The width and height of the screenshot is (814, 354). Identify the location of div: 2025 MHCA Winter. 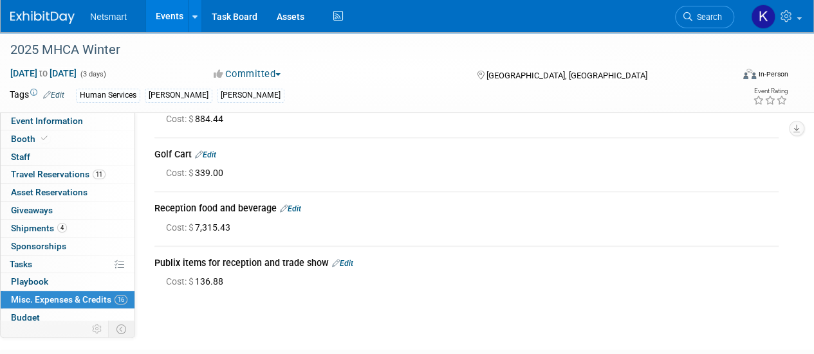
(363, 50).